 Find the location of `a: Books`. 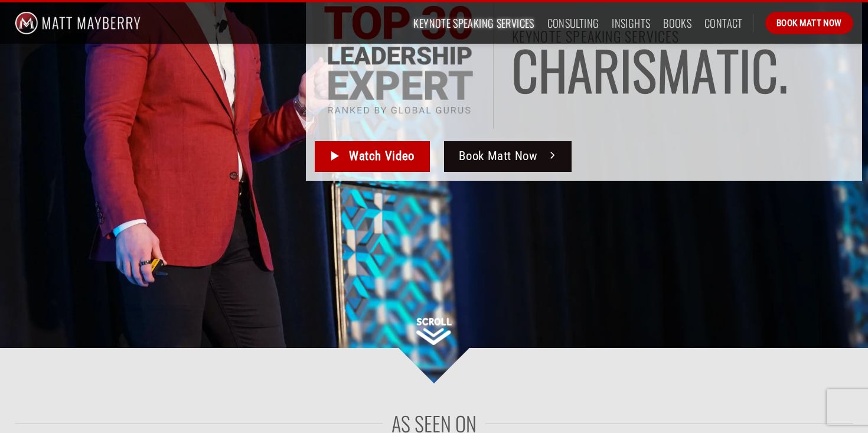

a: Books is located at coordinates (678, 23).